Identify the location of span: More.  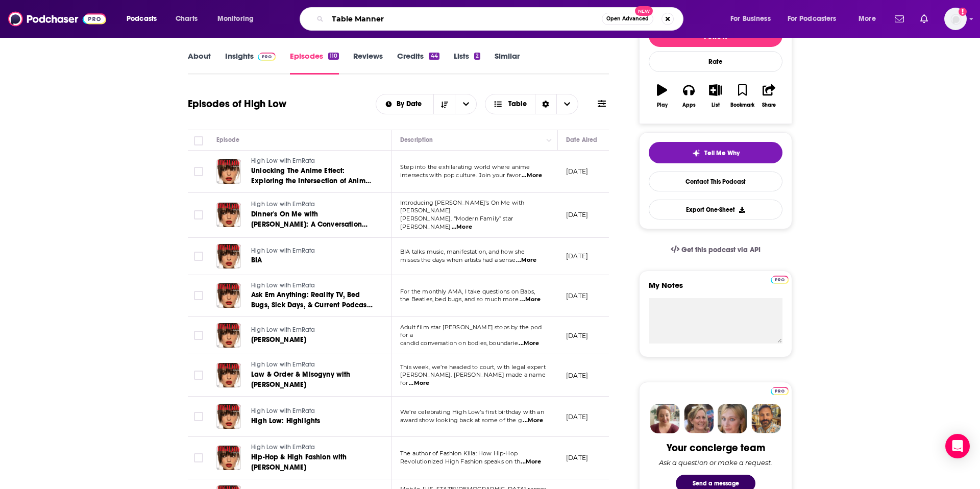
(867, 19).